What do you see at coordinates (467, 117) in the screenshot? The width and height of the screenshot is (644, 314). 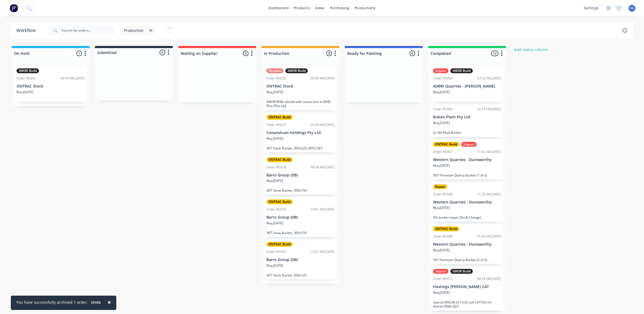 I see `p: Rokon Plant Pty Ltd` at bounding box center [467, 117].